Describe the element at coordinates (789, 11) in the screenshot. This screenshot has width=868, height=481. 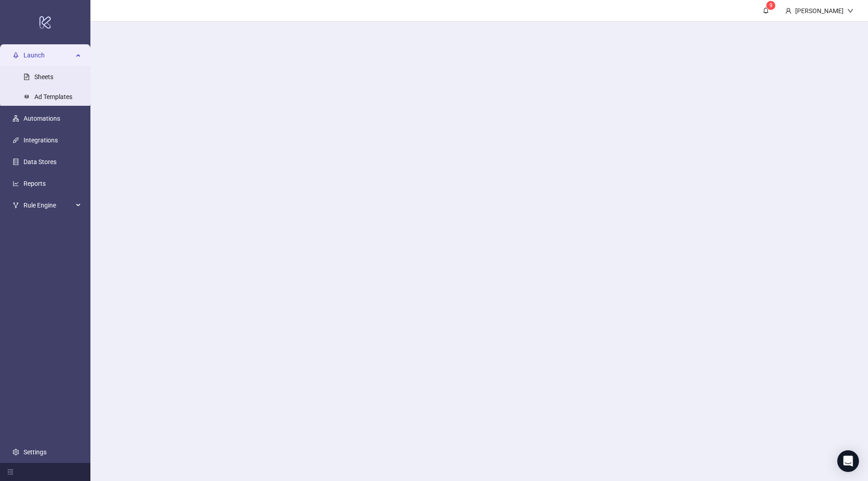
I see `span: user` at that location.